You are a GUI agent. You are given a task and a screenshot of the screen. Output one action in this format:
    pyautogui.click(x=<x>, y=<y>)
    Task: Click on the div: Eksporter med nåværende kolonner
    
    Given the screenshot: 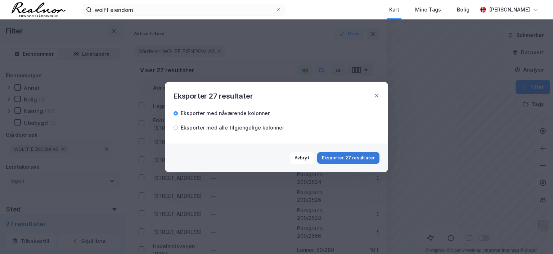 What is the action you would take?
    pyautogui.click(x=225, y=113)
    